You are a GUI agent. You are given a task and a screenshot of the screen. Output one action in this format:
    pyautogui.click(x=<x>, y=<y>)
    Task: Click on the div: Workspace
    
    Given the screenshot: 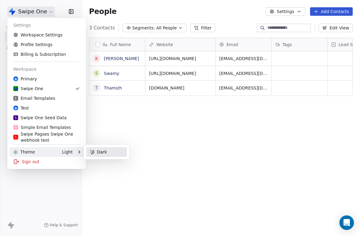 What is the action you would take?
    pyautogui.click(x=47, y=69)
    